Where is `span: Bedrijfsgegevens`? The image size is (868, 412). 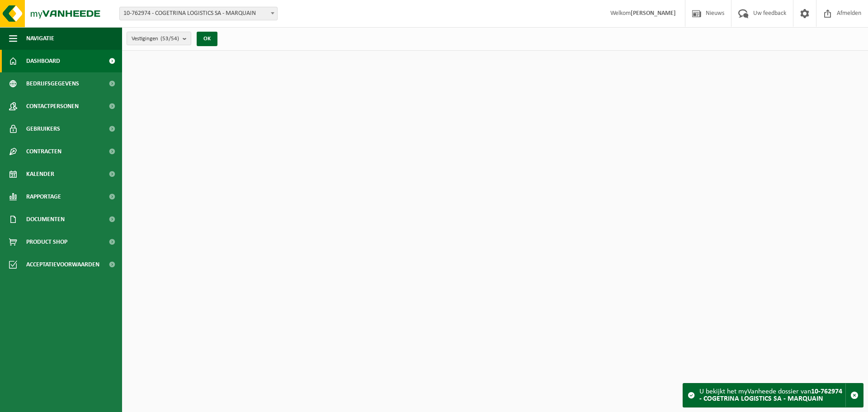 span: Bedrijfsgegevens is located at coordinates (52, 83).